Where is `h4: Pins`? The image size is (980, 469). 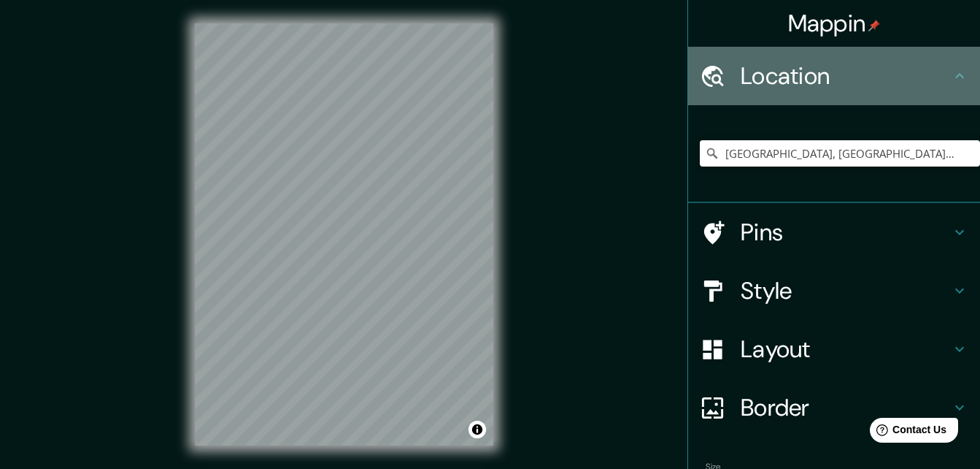
h4: Pins is located at coordinates (846, 233).